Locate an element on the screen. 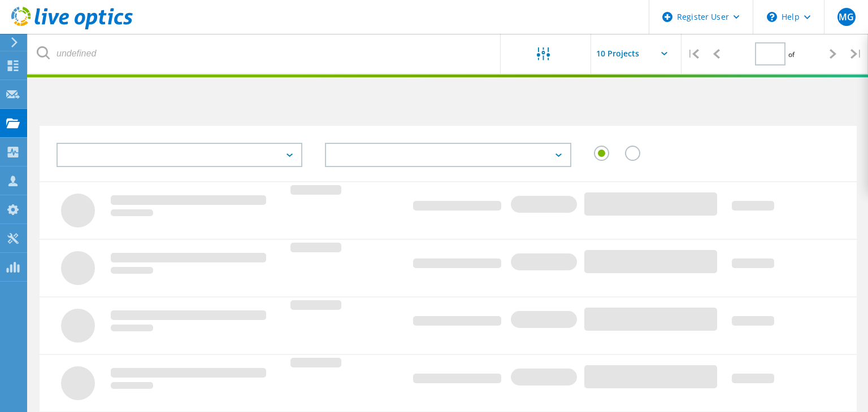  a: Live Optics Dashboard is located at coordinates (72, 27).